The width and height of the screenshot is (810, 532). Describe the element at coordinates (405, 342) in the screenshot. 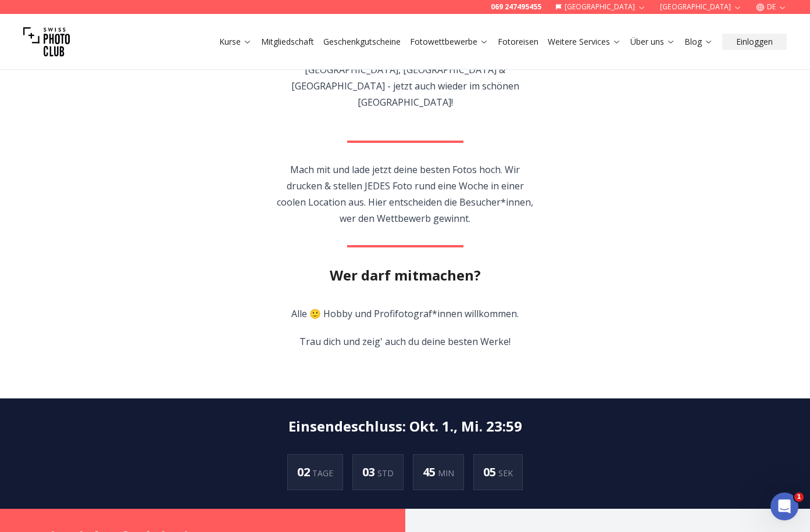

I see `p: Trau dich und zeig' auch du deine besten Werke!` at that location.